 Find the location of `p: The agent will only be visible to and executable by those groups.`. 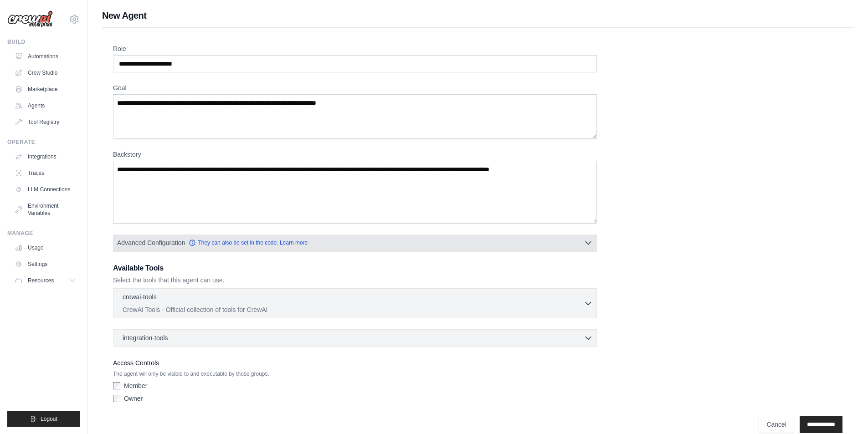

p: The agent will only be visible to and executable by those groups. is located at coordinates (355, 374).